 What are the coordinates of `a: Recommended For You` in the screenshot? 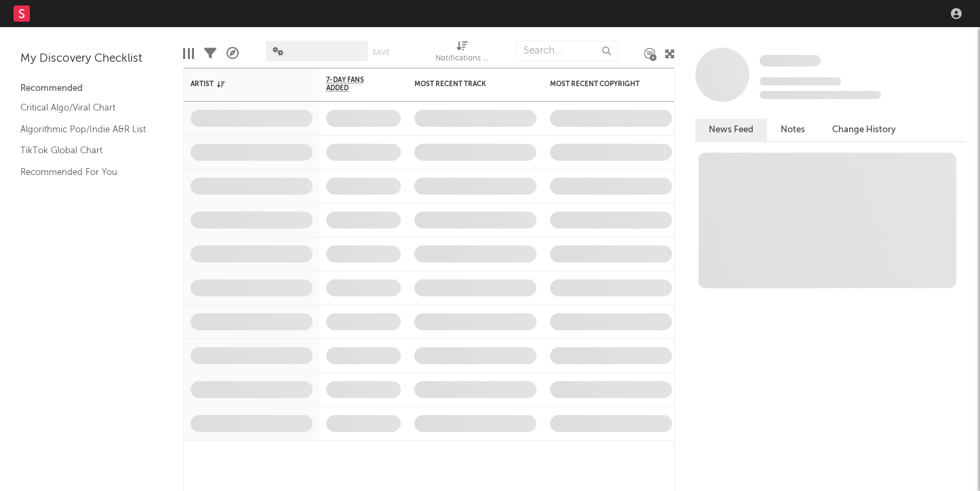 It's located at (84, 172).